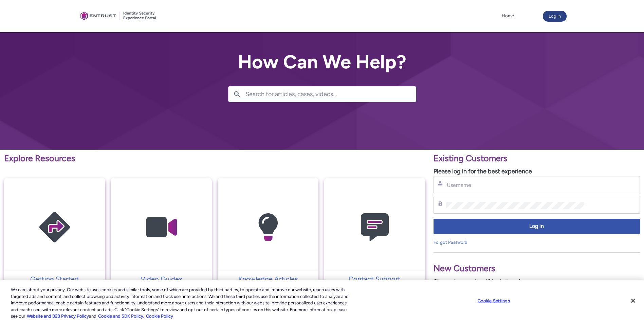  Describe the element at coordinates (537, 269) in the screenshot. I see `p: New Customers` at that location.